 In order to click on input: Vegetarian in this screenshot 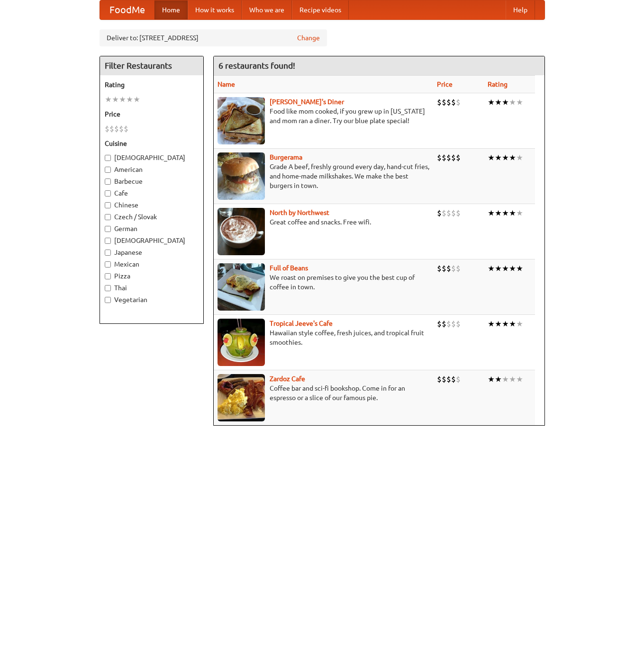, I will do `click(107, 300)`.